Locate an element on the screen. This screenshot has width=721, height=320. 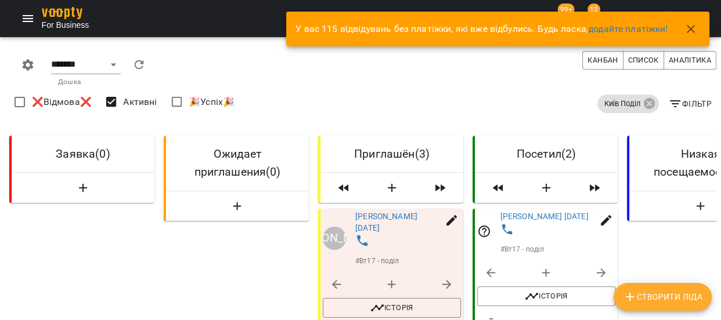
div: Київ Поділ is located at coordinates (628, 104).